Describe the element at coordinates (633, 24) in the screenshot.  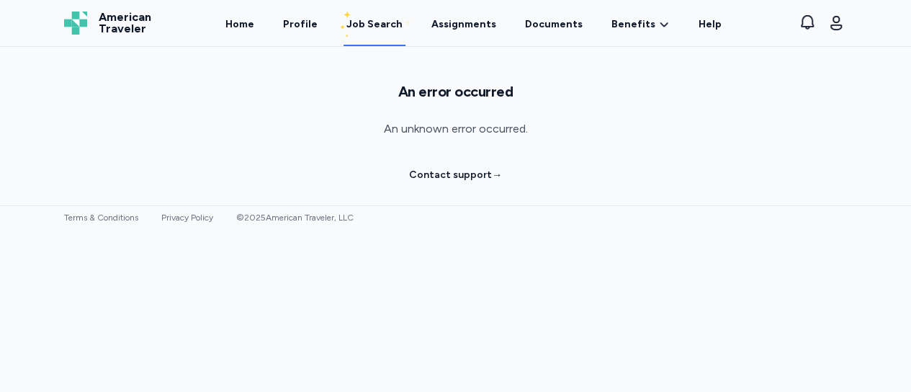
I see `span: Benefits` at that location.